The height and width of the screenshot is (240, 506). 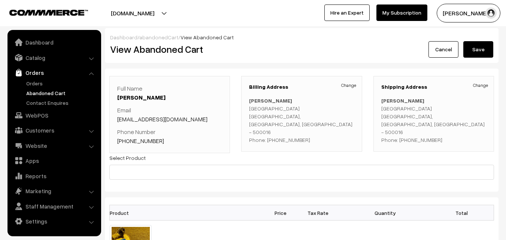 What do you see at coordinates (159, 37) in the screenshot?
I see `a: abandonedCart` at bounding box center [159, 37].